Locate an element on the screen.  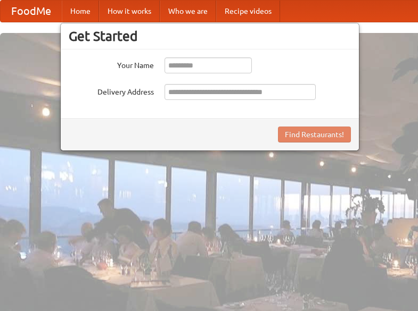
a: Who we are is located at coordinates (188, 11).